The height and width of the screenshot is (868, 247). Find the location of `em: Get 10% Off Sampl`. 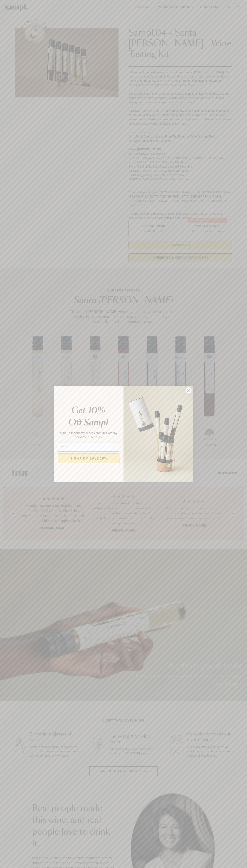

em: Get 10% Off Sampl is located at coordinates (88, 417).